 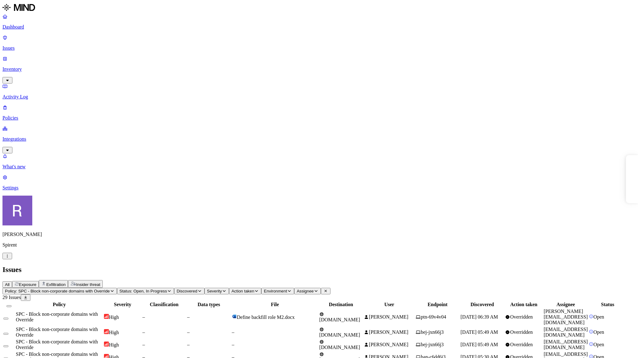 I want to click on p: Policies, so click(x=319, y=118).